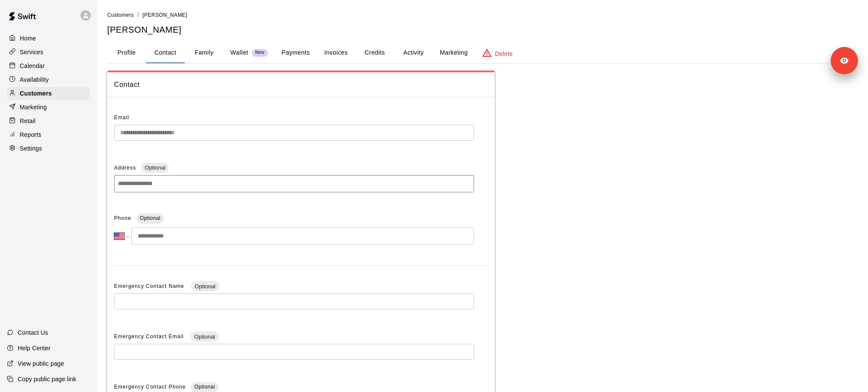  What do you see at coordinates (239, 53) in the screenshot?
I see `p: Wallet` at bounding box center [239, 53].